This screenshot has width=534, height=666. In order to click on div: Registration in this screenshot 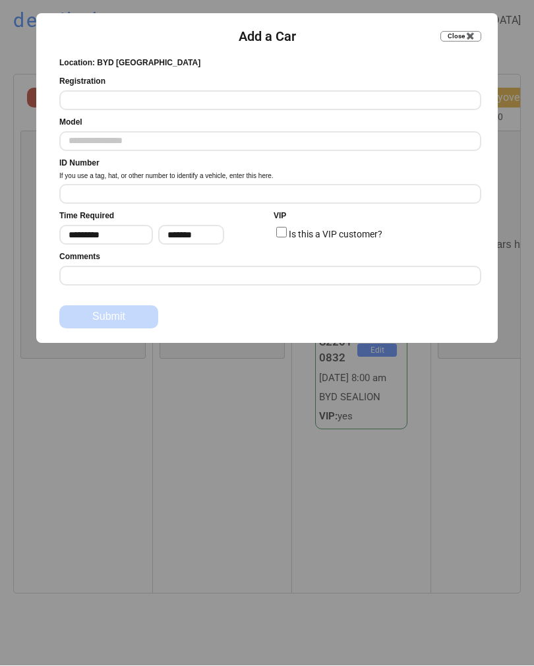, I will do `click(82, 81)`.